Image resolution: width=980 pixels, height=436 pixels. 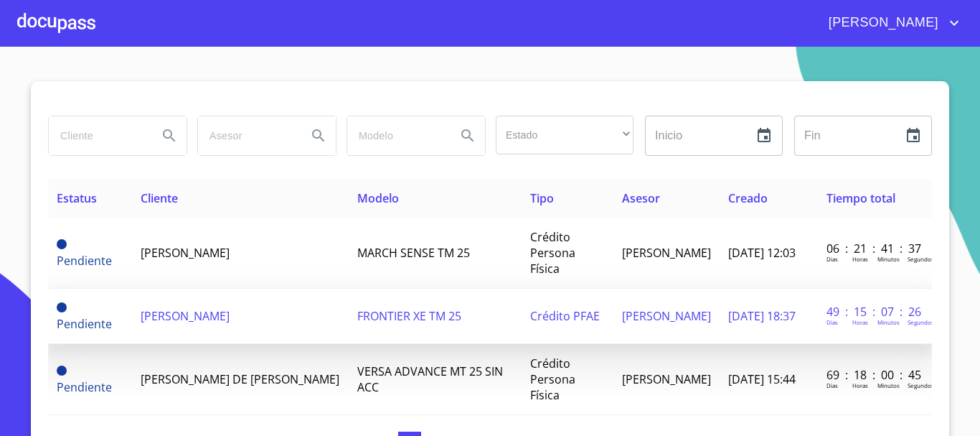 I want to click on button: account of current user, so click(x=890, y=23).